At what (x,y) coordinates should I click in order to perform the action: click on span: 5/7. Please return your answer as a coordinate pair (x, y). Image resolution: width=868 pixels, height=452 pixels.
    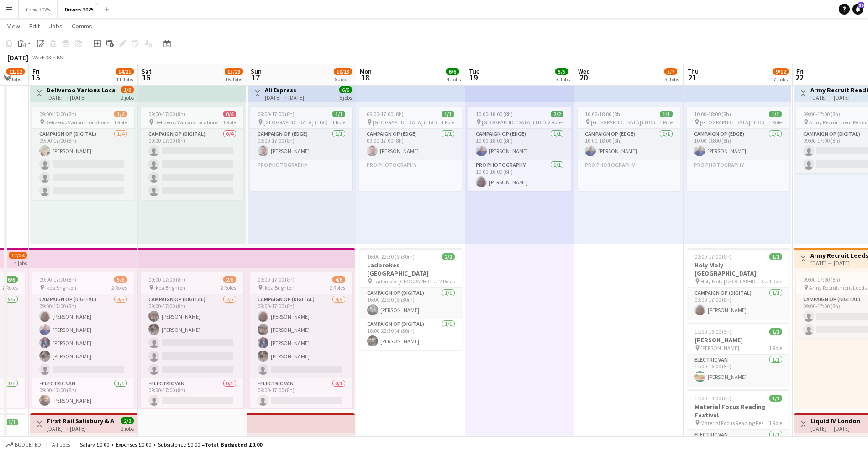
    Looking at the image, I should click on (671, 71).